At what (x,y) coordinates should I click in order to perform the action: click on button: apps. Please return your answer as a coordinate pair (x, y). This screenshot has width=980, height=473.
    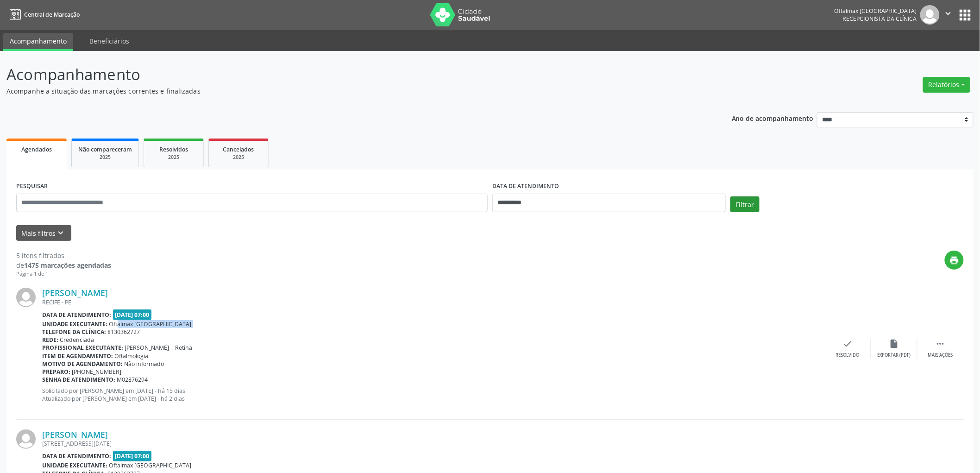
    Looking at the image, I should click on (965, 15).